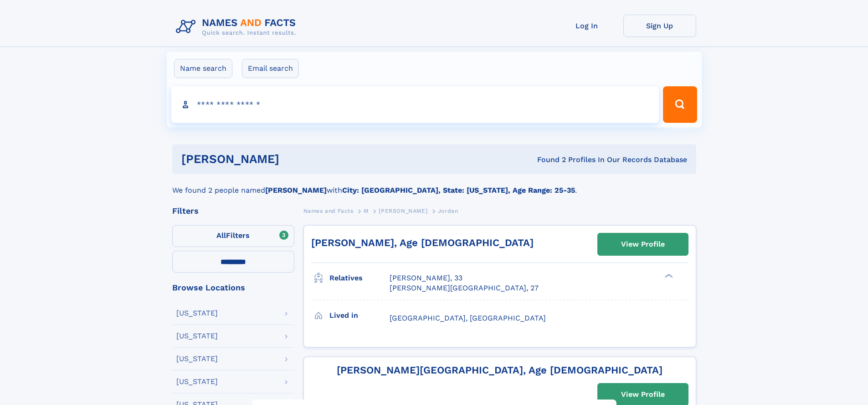 This screenshot has width=868, height=405. What do you see at coordinates (643, 244) in the screenshot?
I see `a: View Profile` at bounding box center [643, 244].